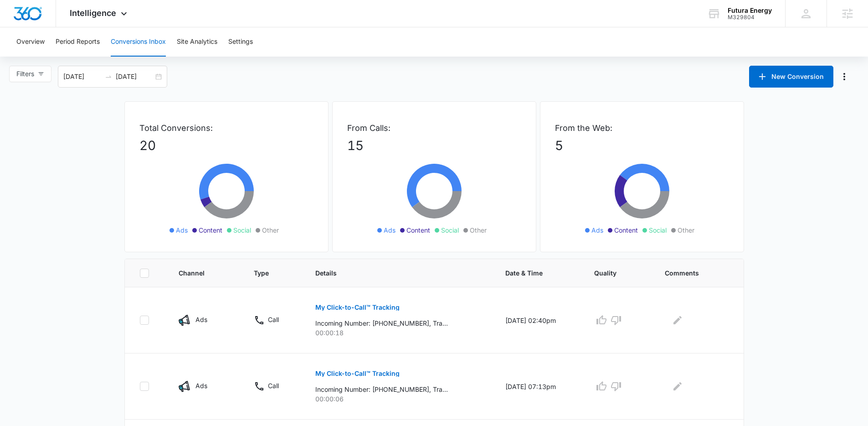 This screenshot has height=426, width=868. Describe the element at coordinates (31, 42) in the screenshot. I see `button: Overview` at that location.